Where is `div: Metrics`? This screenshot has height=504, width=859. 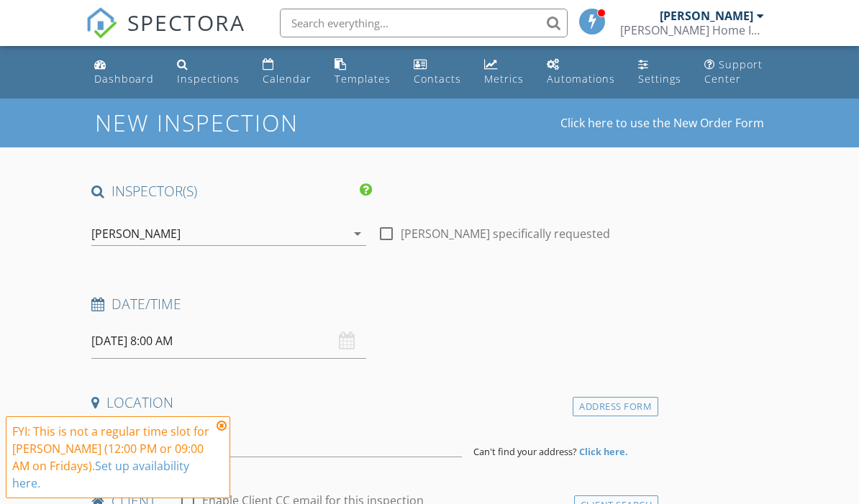 div: Metrics is located at coordinates (504, 78).